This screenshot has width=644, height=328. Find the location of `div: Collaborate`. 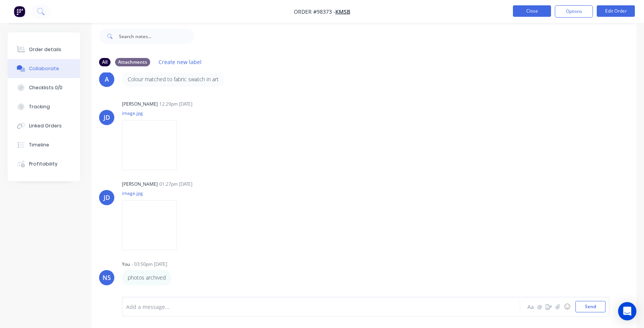

div: Collaborate is located at coordinates (44, 68).